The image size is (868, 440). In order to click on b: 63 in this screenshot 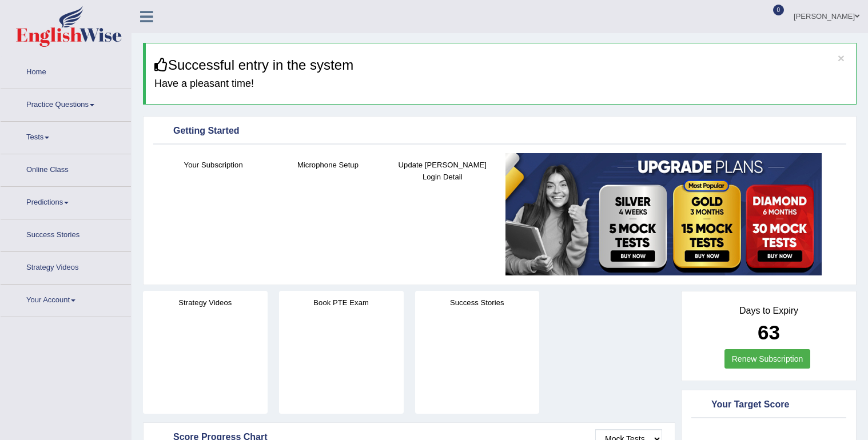, I will do `click(768, 332)`.